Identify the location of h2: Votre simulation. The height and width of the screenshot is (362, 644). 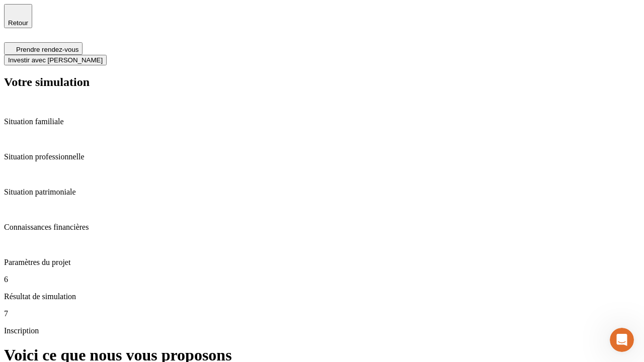
(322, 82).